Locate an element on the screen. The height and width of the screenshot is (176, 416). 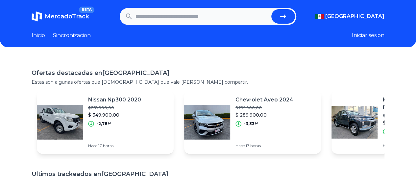
button: Iniciar sesion is located at coordinates (368, 35).